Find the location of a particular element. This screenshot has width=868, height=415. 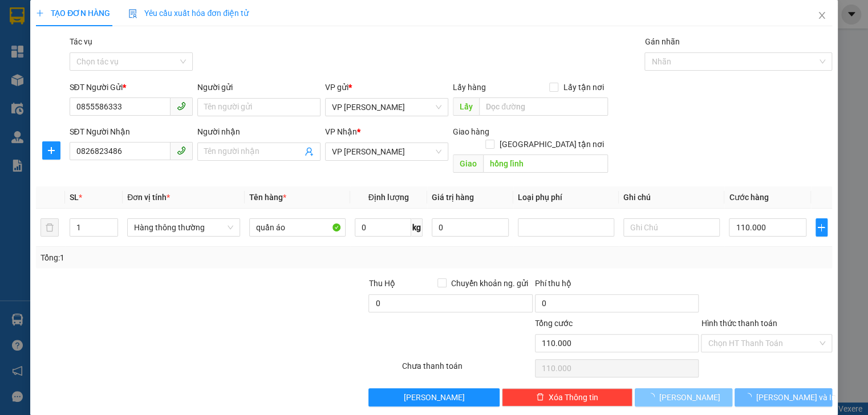

th: Ghi chú is located at coordinates (672, 197).